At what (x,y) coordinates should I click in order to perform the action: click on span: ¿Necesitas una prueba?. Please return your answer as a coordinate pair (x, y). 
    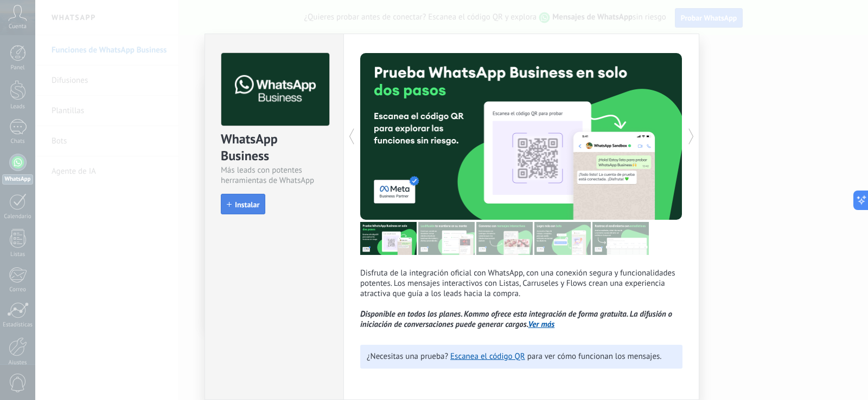
    Looking at the image, I should click on (407, 356).